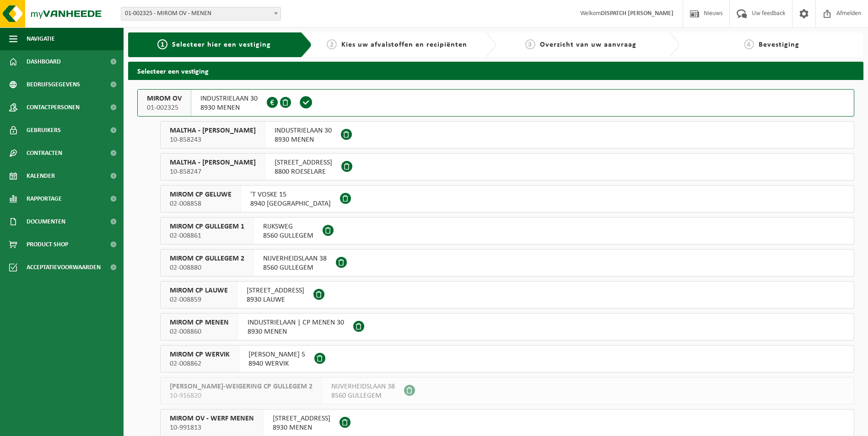 This screenshot has width=868, height=436. Describe the element at coordinates (41, 39) in the screenshot. I see `span: Navigatie` at that location.